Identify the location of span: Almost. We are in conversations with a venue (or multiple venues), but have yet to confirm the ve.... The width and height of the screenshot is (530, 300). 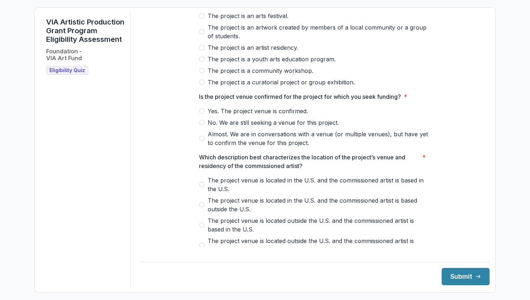
(319, 139).